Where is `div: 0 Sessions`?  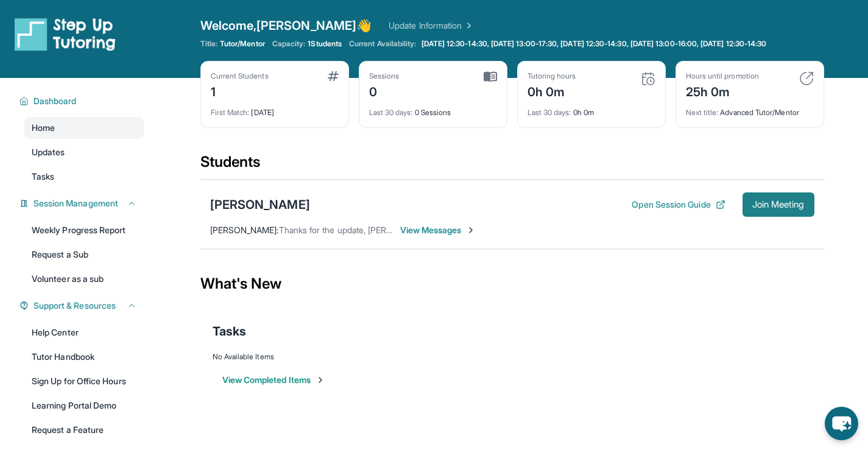
div: 0 Sessions is located at coordinates (433, 109).